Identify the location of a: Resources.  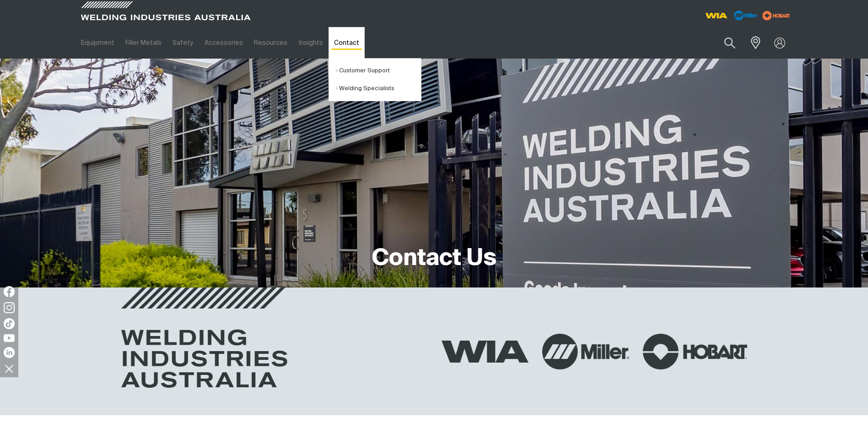
(270, 42).